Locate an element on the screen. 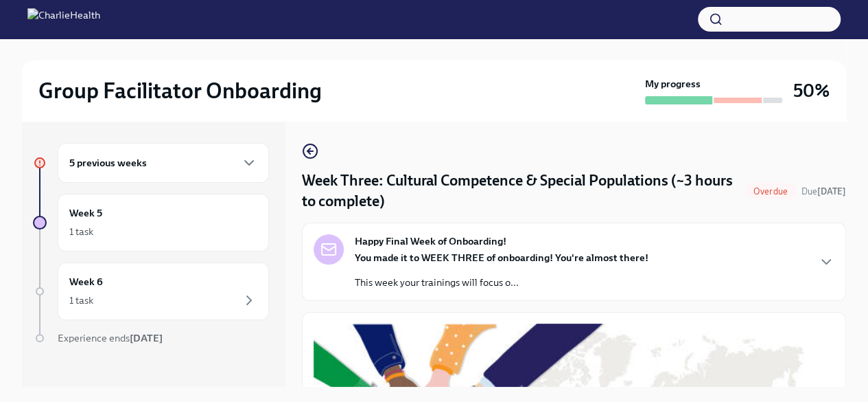  p: This week your trainings will focus o... is located at coordinates (502, 282).